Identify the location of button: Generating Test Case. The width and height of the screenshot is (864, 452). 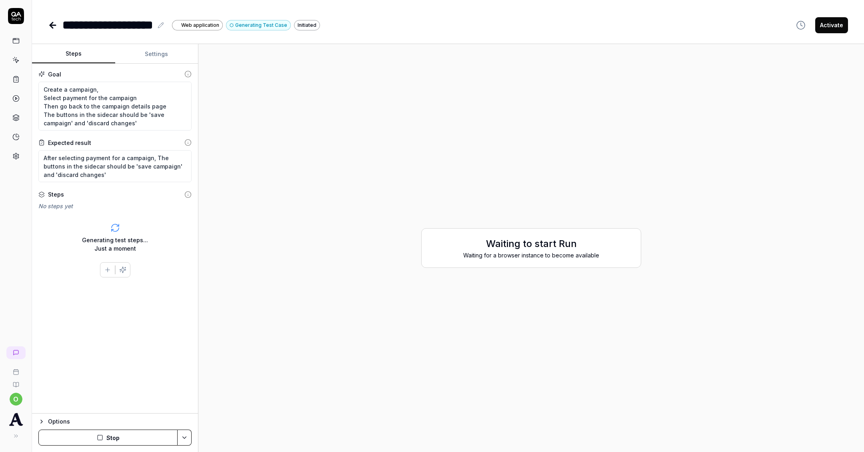
(258, 25).